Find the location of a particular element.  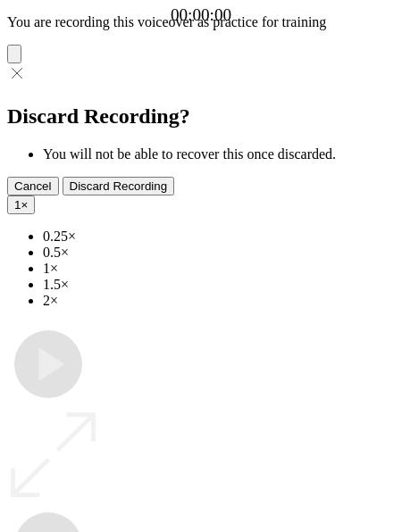

span: 1 is located at coordinates (17, 205).